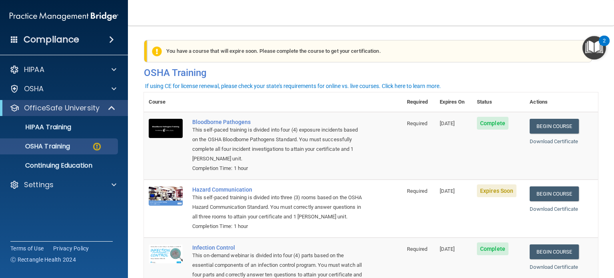 This screenshot has height=278, width=614. What do you see at coordinates (166, 102) in the screenshot?
I see `th: Course` at bounding box center [166, 102].